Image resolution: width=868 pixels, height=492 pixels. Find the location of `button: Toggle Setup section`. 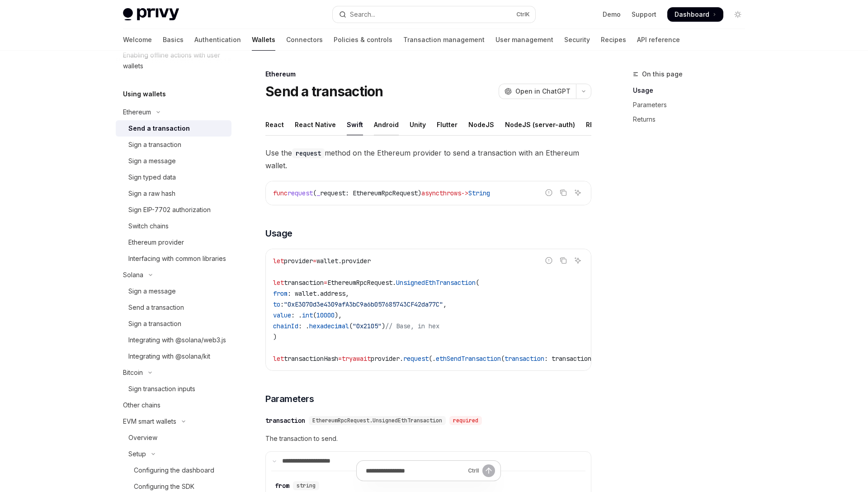

button: Toggle Setup section is located at coordinates (173, 453).